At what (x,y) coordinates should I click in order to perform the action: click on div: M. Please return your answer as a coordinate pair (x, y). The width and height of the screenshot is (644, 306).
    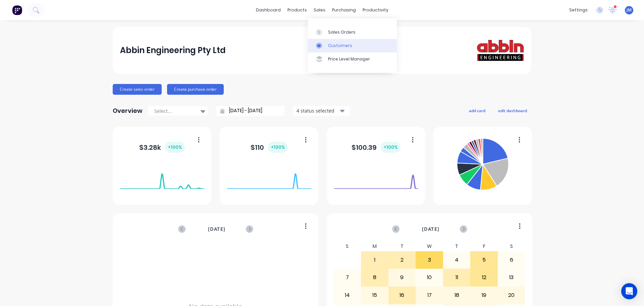
    Looking at the image, I should click on (374, 246).